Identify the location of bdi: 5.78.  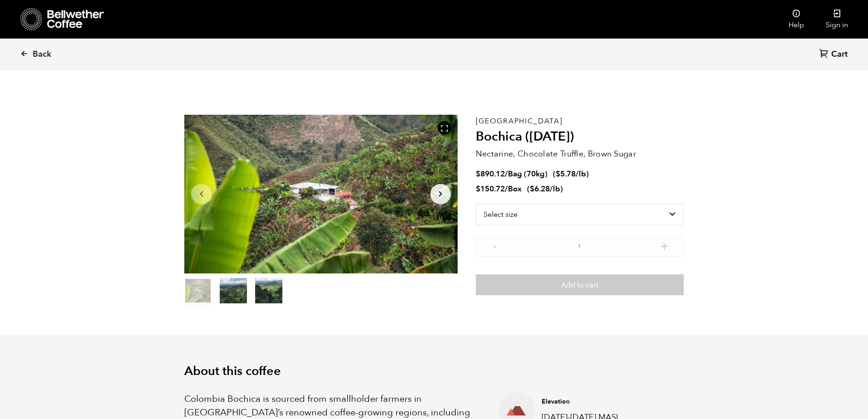
(566, 173).